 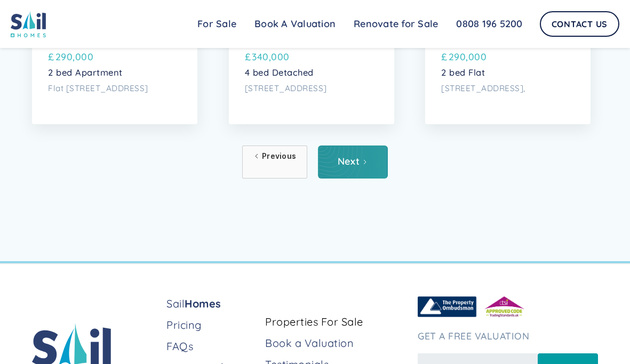 What do you see at coordinates (337, 343) in the screenshot?
I see `a: Book a Valuation` at bounding box center [337, 343].